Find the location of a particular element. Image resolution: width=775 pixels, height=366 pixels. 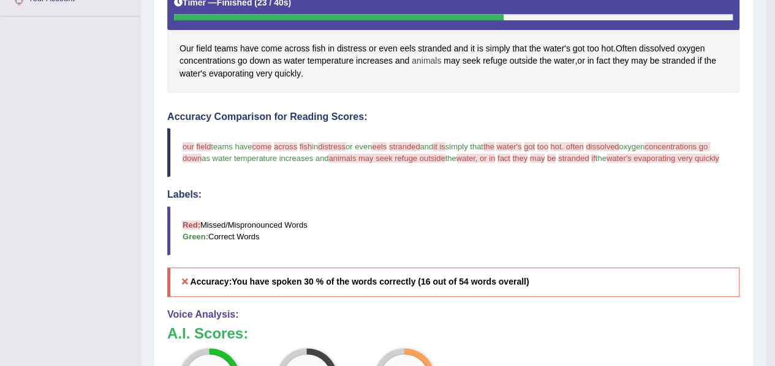

span: water's is located at coordinates (509, 146).